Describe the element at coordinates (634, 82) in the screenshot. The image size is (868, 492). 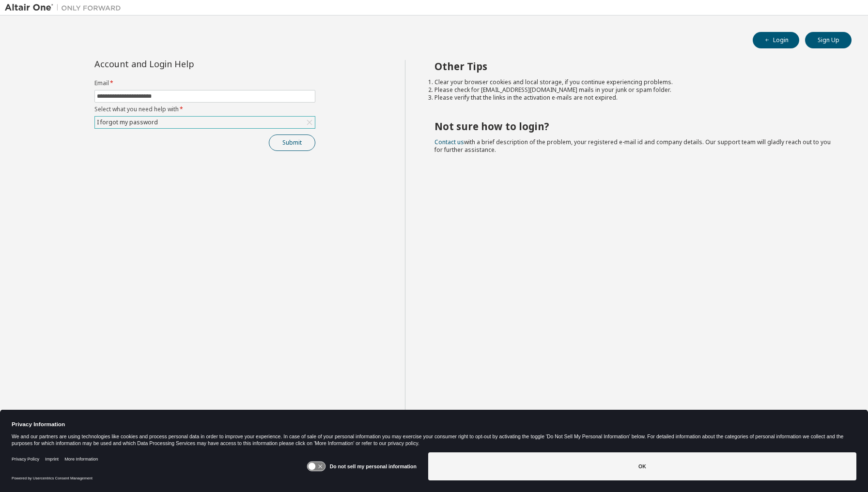
I see `li: Clear your browser cookies and local storage, if you continue experiencing problems.` at that location.